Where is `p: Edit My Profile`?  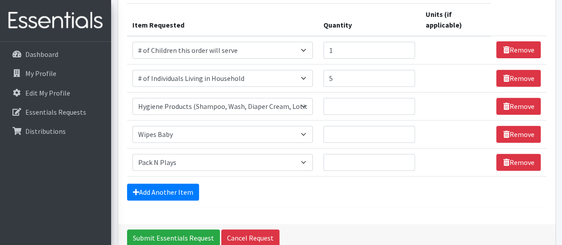
p: Edit My Profile is located at coordinates (48, 93).